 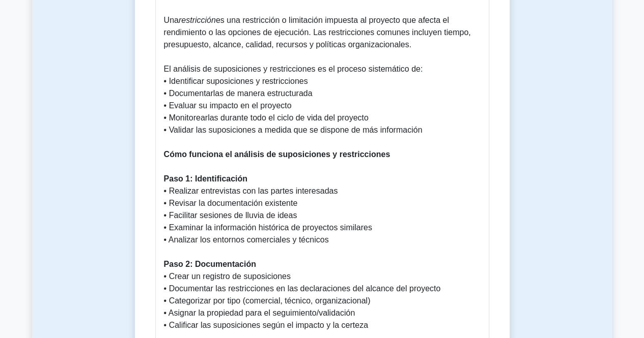 What do you see at coordinates (293, 130) in the screenshot?
I see `font: • Validar las suposiciones a medida que se dispone de más información` at bounding box center [293, 130].